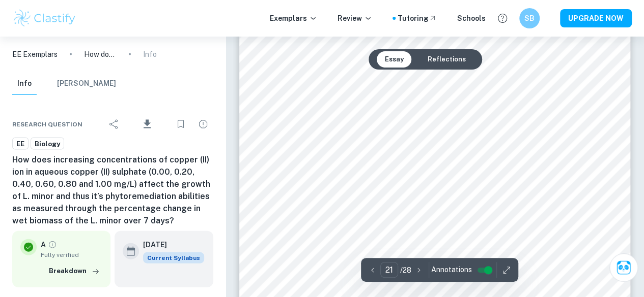  I want to click on h6: How does increasing concentrations of copper (II) ion in aqueous copper (II) sulphate (0.00, 0.20..., so click(112, 190).